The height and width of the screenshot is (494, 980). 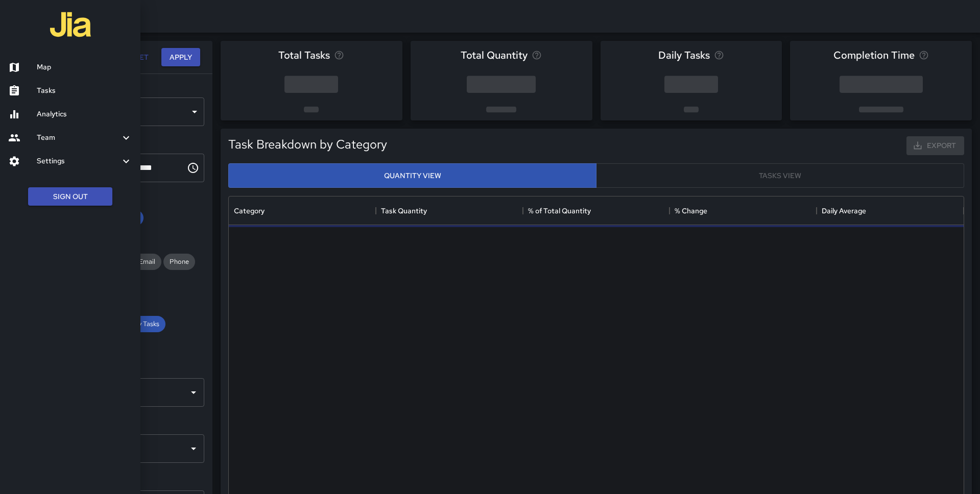 I want to click on button: Sign Out, so click(x=70, y=196).